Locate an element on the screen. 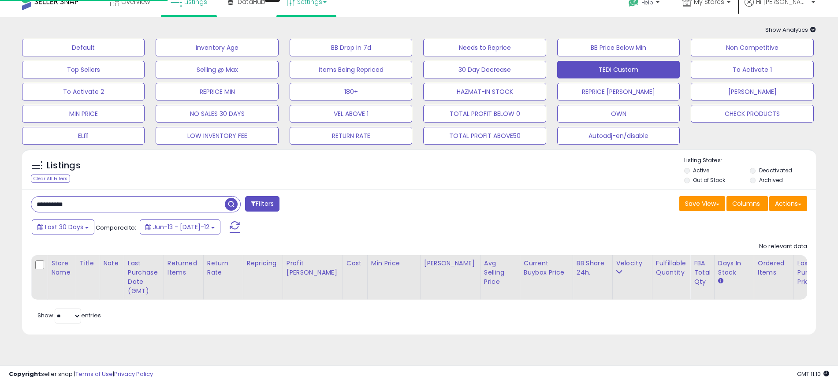 The height and width of the screenshot is (383, 838). button: RETURN RATE is located at coordinates (351, 136).